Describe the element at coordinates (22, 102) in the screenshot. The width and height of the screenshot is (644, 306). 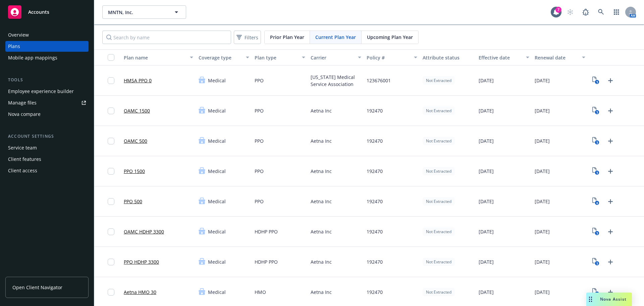
I see `div: Manage files` at that location.